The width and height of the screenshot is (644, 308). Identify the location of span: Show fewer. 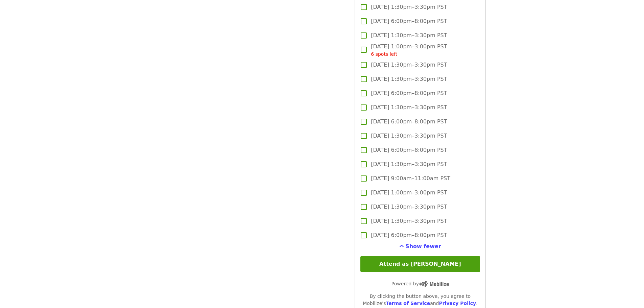
(423, 246).